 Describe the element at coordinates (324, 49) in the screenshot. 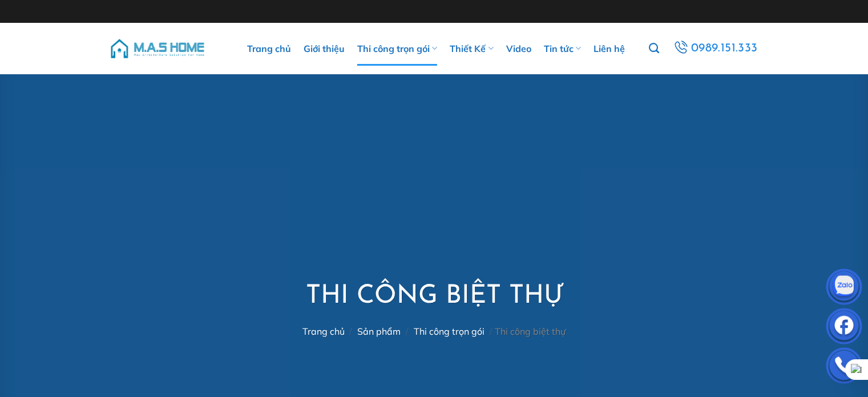

I see `a: Giới thiệu` at that location.